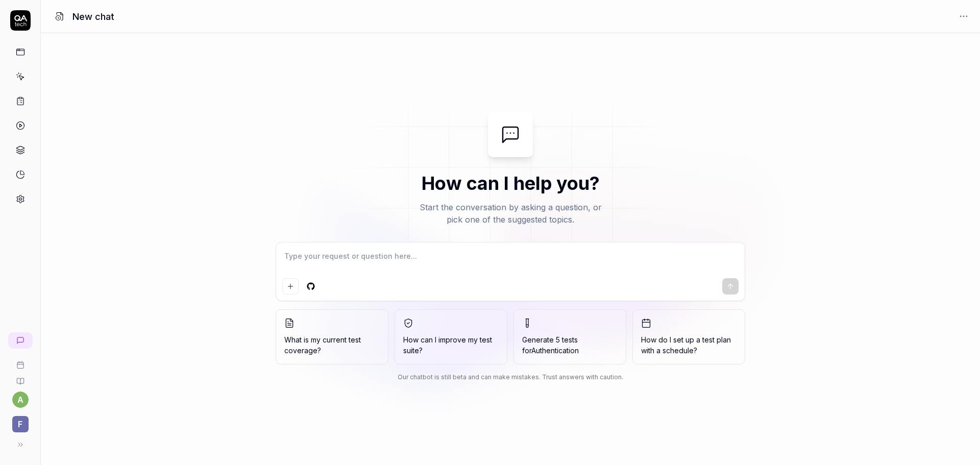 The image size is (980, 465). Describe the element at coordinates (291, 286) in the screenshot. I see `button: Add attachment` at that location.